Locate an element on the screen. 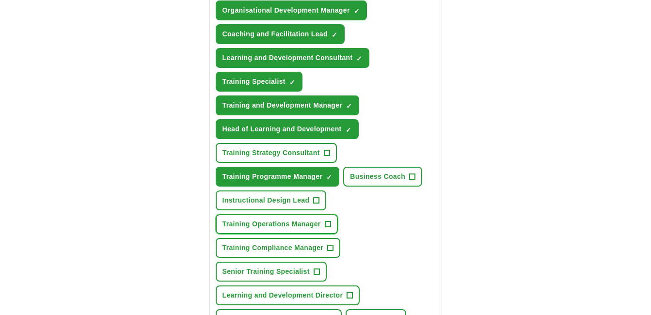  button: Learning and Development Consultant✓ is located at coordinates (293, 58).